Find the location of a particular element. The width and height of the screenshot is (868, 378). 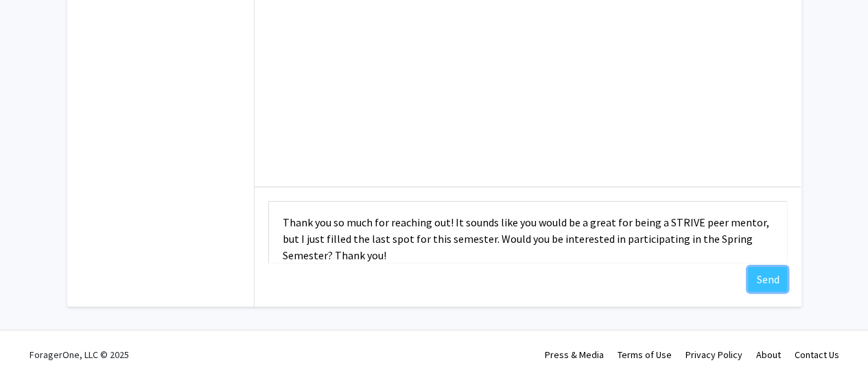

a: Press & Media is located at coordinates (574, 355).